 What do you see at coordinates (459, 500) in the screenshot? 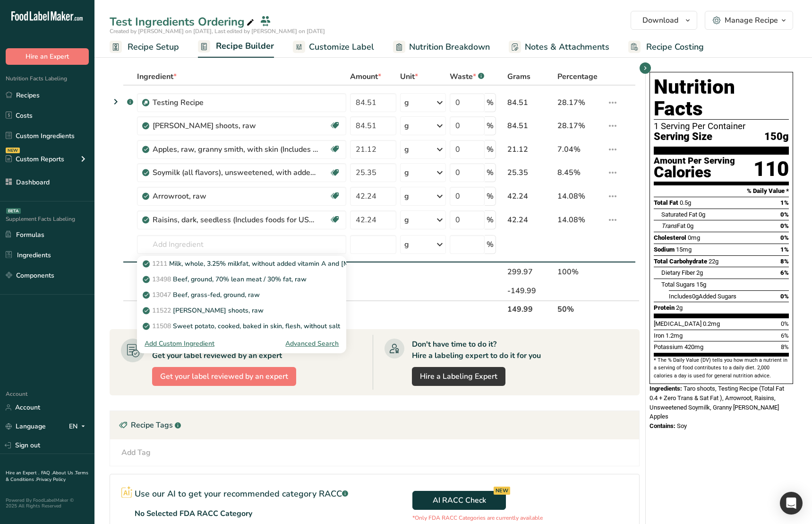
I see `button: AI RACC Check NEW` at bounding box center [459, 500].